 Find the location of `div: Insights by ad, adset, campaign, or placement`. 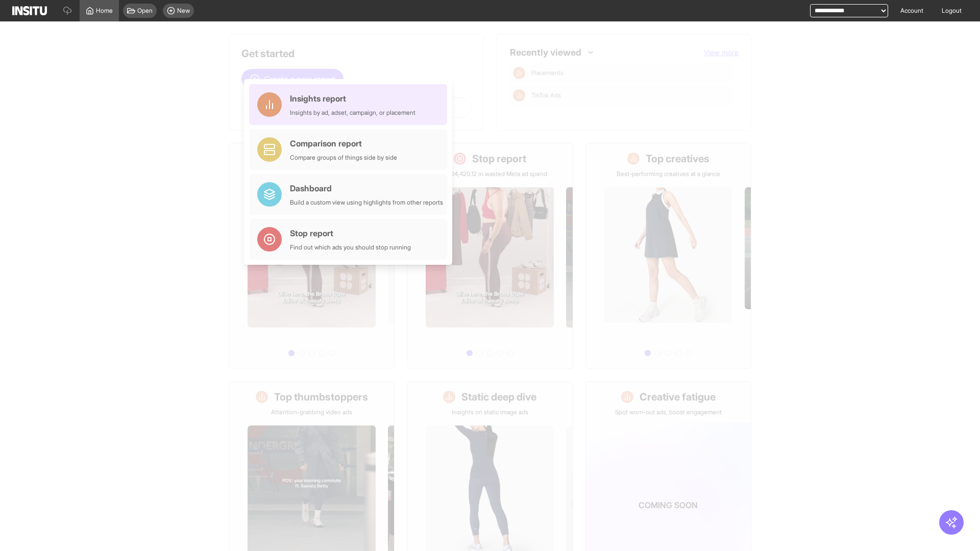

div: Insights by ad, adset, campaign, or placement is located at coordinates (352, 113).